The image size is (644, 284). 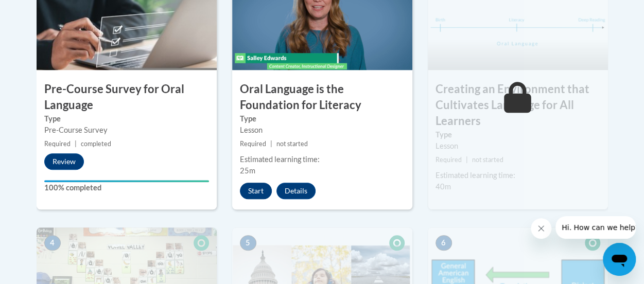 I want to click on button: Start, so click(x=256, y=191).